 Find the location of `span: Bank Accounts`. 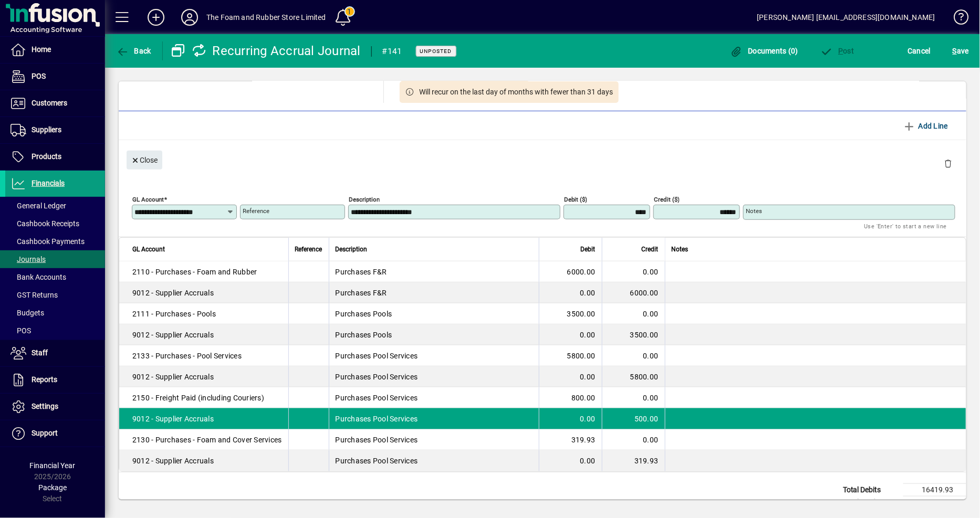

span: Bank Accounts is located at coordinates (38, 277).